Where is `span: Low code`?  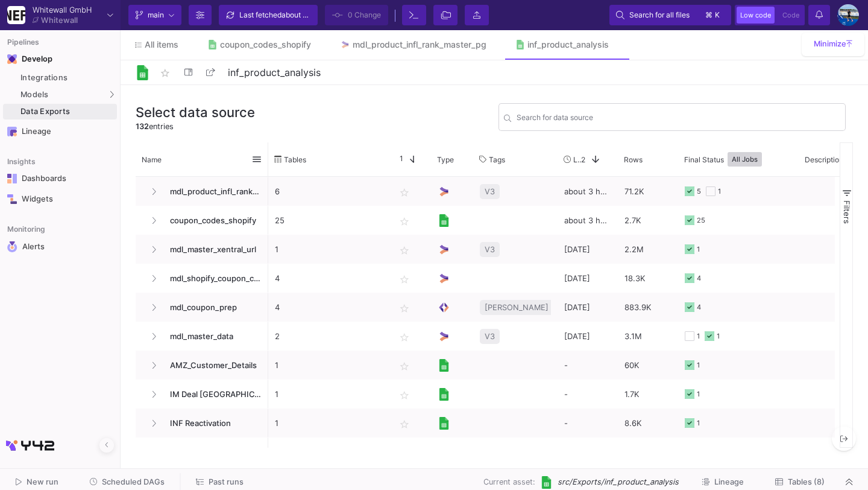
span: Low code is located at coordinates (755, 15).